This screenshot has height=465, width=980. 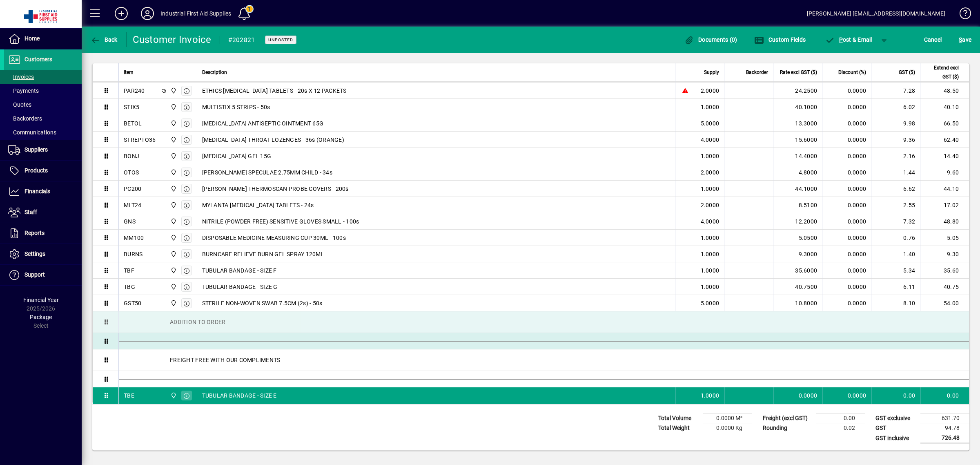 What do you see at coordinates (239, 287) in the screenshot?
I see `span: TUBULAR BANDAGE - SIZE G` at bounding box center [239, 287].